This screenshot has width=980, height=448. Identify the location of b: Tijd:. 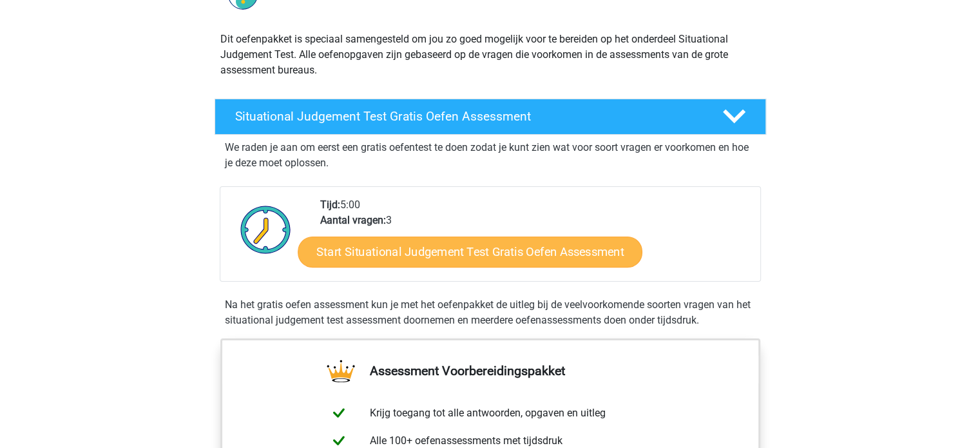
(330, 205).